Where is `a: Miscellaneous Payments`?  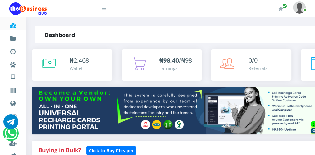 a: Miscellaneous Payments is located at coordinates (13, 64).